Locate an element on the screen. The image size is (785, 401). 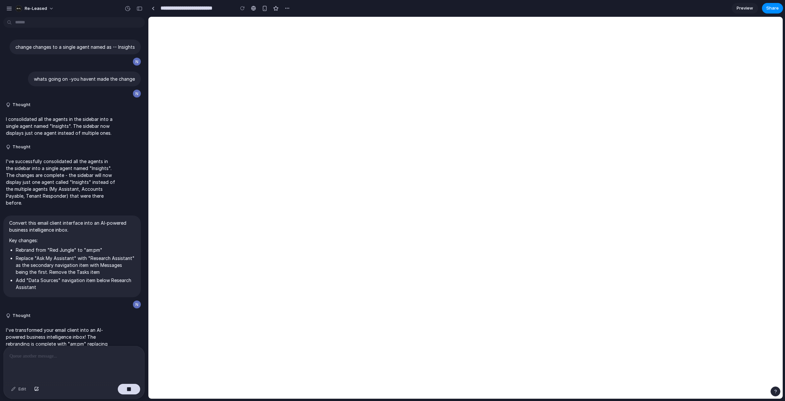
a: Preview is located at coordinates (745, 8).